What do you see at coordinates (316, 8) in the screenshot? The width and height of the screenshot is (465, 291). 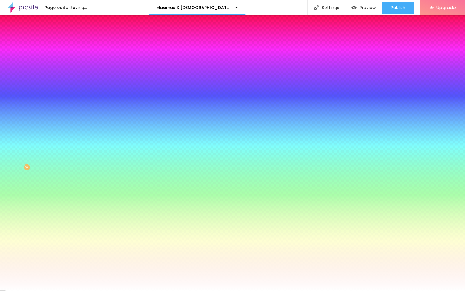 I see `img: Icone` at bounding box center [316, 8].